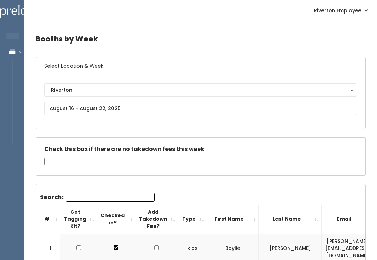 This screenshot has height=260, width=377. I want to click on th: Got Tagging Kit?: activate to sort column ascending, so click(78, 219).